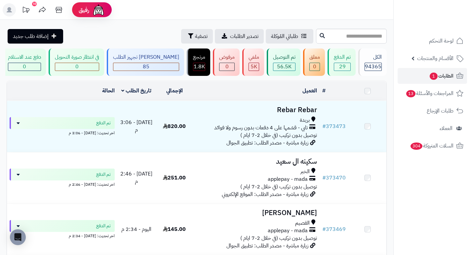  Describe the element at coordinates (199, 67) in the screenshot. I see `div: 1806` at that location.